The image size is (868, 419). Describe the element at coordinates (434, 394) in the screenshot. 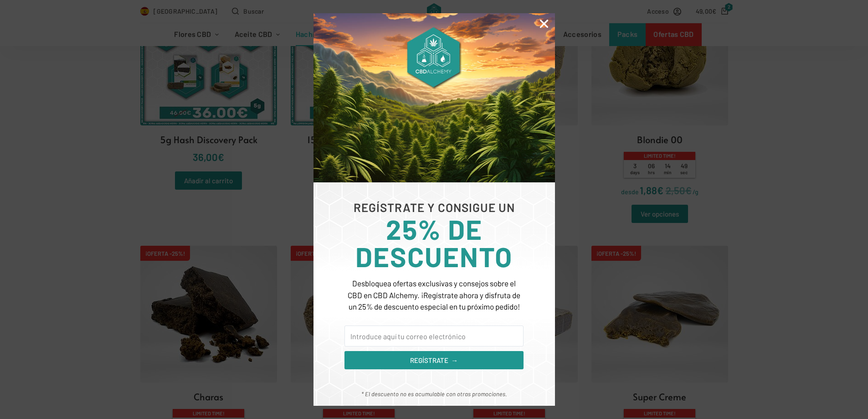

I see `em: * El descuento no es acumulable con otras promociones.` at that location.